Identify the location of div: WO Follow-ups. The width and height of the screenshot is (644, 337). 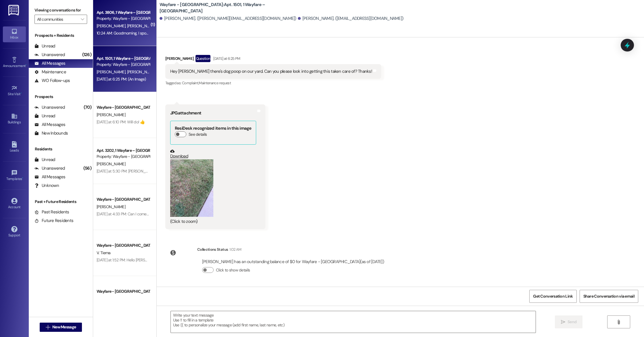
(52, 80).